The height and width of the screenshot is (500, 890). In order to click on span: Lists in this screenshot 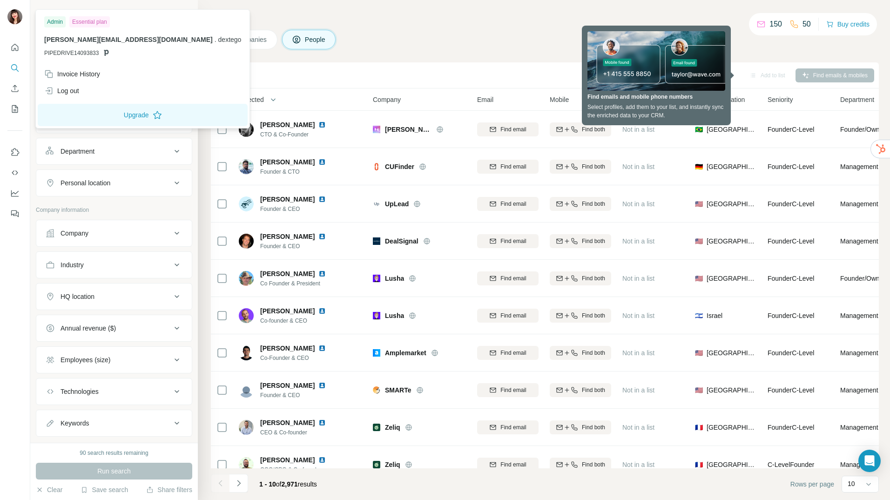, I will do `click(629, 100)`.